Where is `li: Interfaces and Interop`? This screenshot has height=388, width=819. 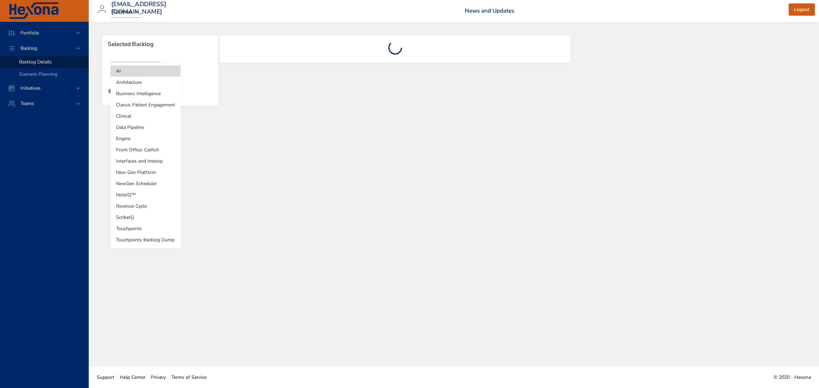
li: Interfaces and Interop is located at coordinates (145, 161).